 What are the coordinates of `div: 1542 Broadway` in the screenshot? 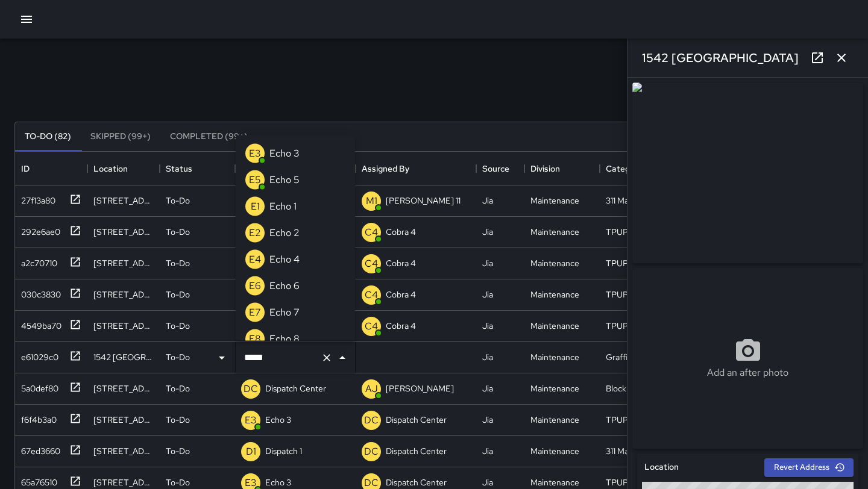 It's located at (123, 357).